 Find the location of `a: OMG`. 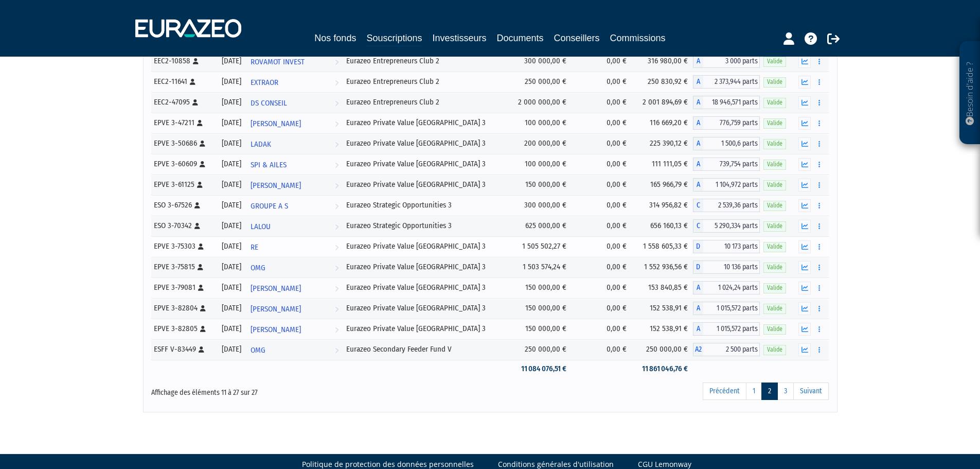

a: OMG is located at coordinates (294, 350).